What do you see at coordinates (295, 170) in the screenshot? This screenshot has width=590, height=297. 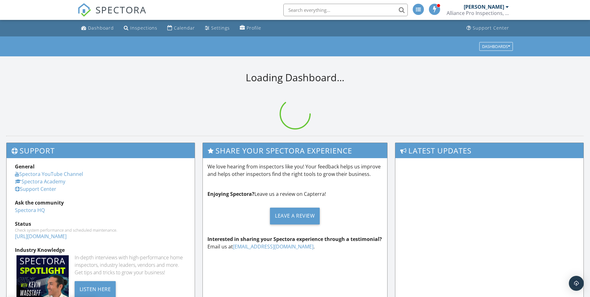 I see `p: We love hearing from inspectors like you! Your feedback helps us improve and helps other inspecto...` at bounding box center [295, 170].